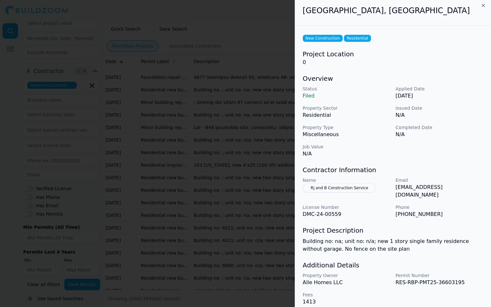 This screenshot has height=307, width=491. Describe the element at coordinates (347, 96) in the screenshot. I see `p: Filed` at that location.